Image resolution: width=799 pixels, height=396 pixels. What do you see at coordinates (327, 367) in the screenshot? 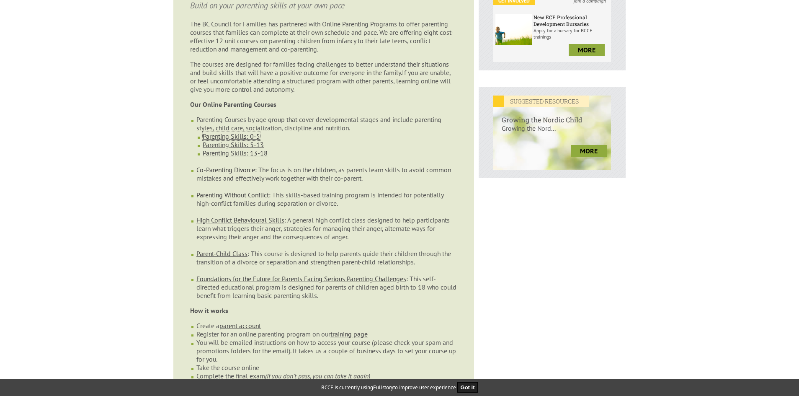
I see `li: Take the course online` at bounding box center [327, 367].